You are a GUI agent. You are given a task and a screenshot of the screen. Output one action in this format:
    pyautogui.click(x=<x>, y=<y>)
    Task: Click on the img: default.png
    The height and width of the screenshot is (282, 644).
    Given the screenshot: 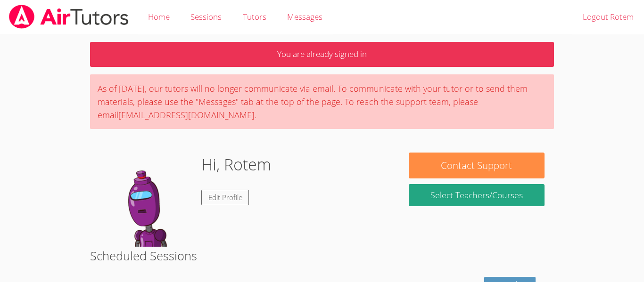 What is the action you would take?
    pyautogui.click(x=147, y=200)
    